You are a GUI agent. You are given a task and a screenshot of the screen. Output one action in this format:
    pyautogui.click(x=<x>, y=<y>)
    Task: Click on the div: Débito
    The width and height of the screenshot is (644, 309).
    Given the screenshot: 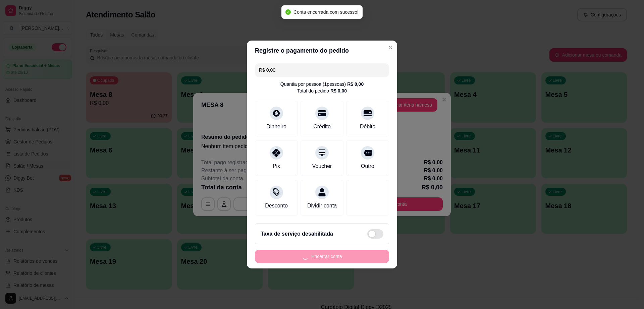 What is the action you would take?
    pyautogui.click(x=368, y=127)
    